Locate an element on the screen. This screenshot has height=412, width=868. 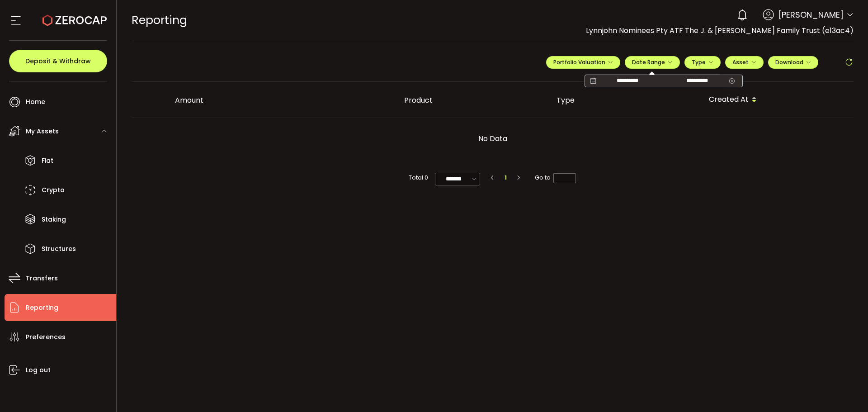
span: Fiat is located at coordinates (48, 161).